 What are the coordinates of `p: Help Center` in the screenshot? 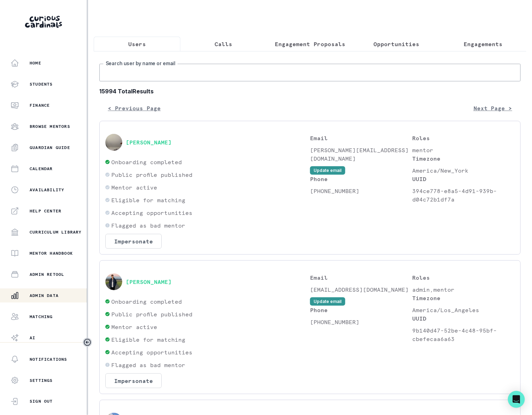 It's located at (46, 211).